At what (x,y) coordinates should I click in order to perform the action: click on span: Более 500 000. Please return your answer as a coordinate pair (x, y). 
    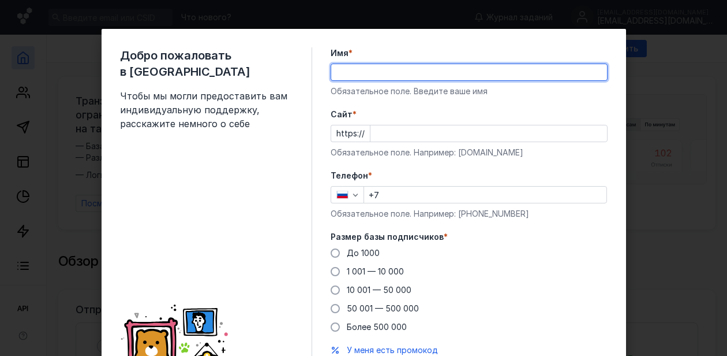
    Looking at the image, I should click on (377, 326).